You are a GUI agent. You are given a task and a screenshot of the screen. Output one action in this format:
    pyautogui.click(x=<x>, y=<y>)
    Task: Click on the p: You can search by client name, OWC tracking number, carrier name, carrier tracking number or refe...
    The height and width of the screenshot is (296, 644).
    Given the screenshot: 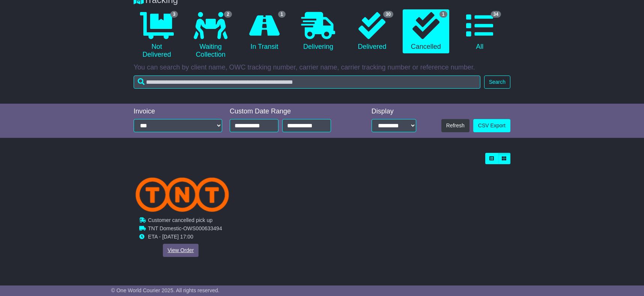 What is the action you would take?
    pyautogui.click(x=322, y=67)
    